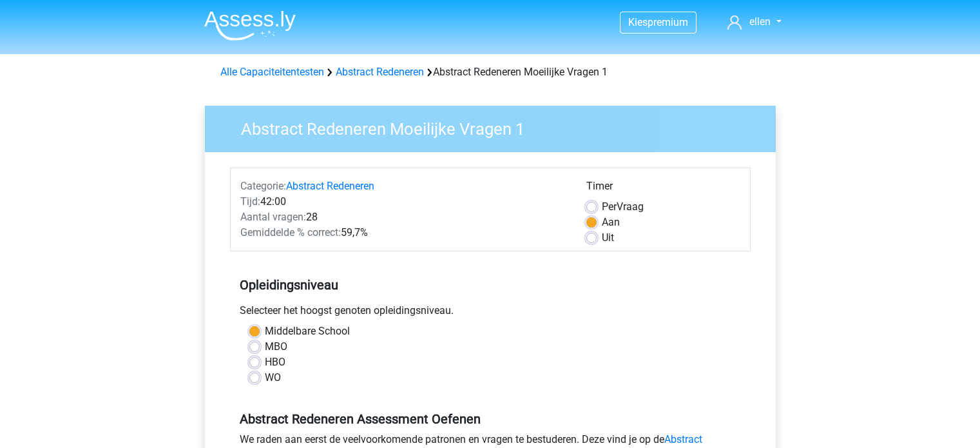 This screenshot has width=980, height=448. What do you see at coordinates (754, 22) in the screenshot?
I see `a: ellen` at bounding box center [754, 22].